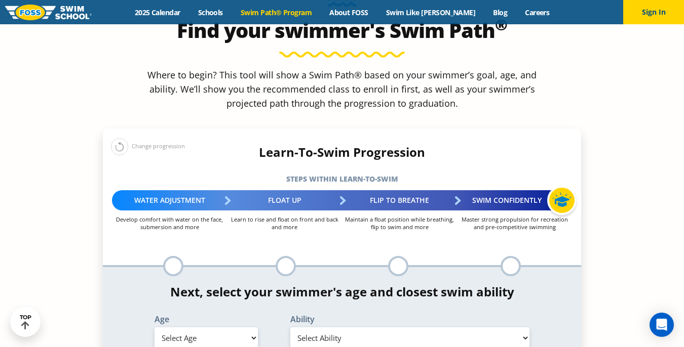 Image resolution: width=684 pixels, height=347 pixels. What do you see at coordinates (157, 12) in the screenshot?
I see `a: 2025 Calendar` at bounding box center [157, 12].